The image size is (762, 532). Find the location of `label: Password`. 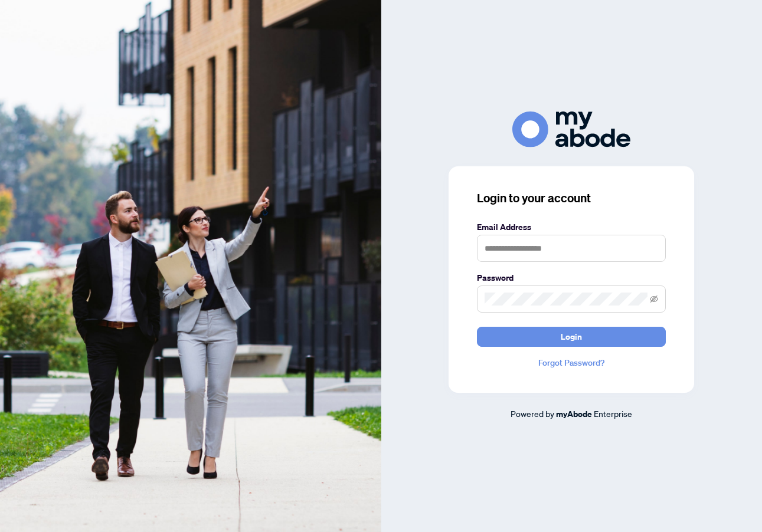

label: Password is located at coordinates (572, 278).